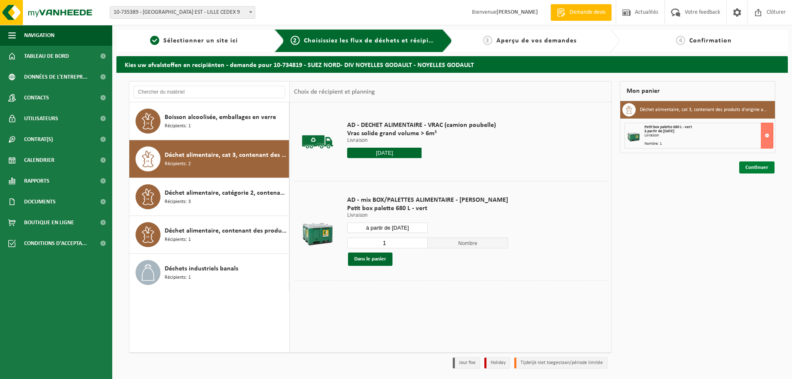 This screenshot has height=379, width=792. What do you see at coordinates (39, 35) in the screenshot?
I see `span: Navigation` at bounding box center [39, 35].